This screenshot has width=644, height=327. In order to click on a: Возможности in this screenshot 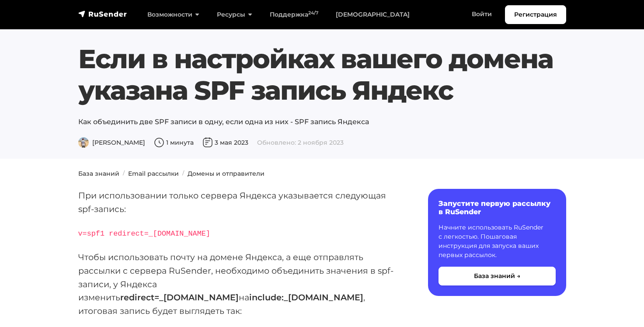, I will do `click(173, 14)`.